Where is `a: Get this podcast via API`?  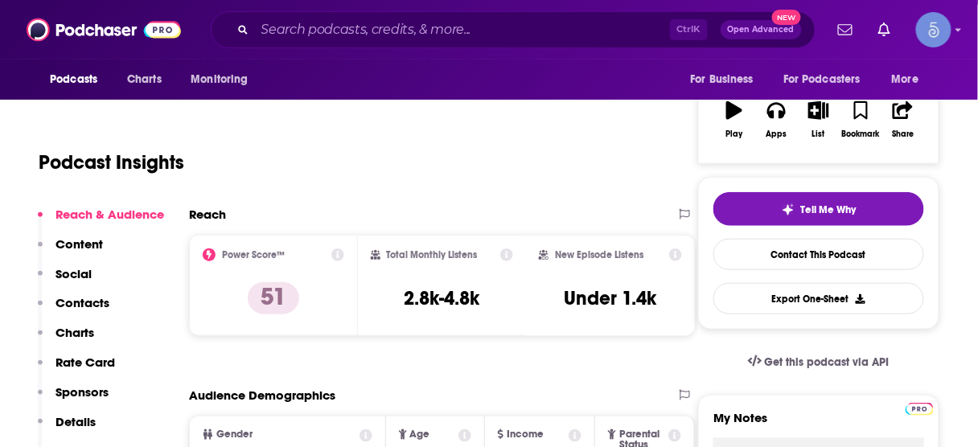 a: Get this podcast via API is located at coordinates (819, 362).